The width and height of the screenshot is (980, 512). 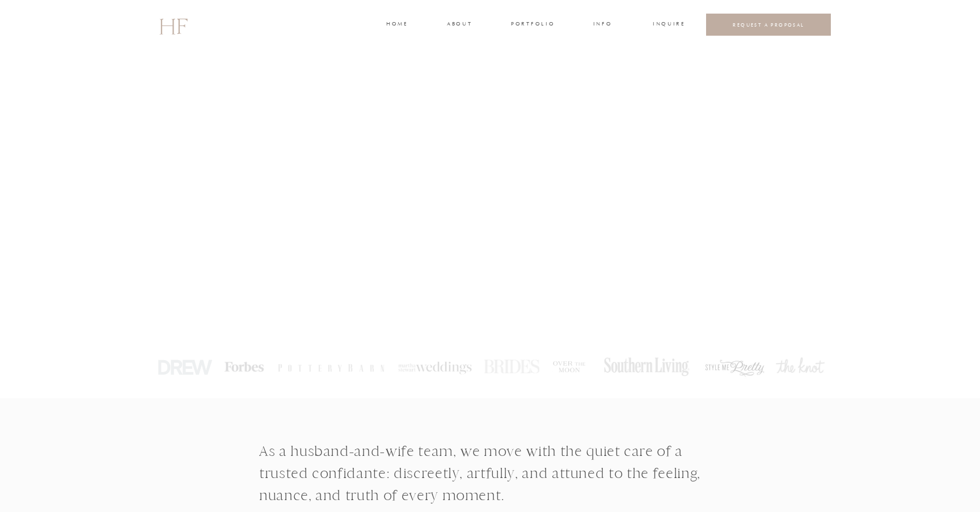 I want to click on h3: REQUEST A PROPOSAL, so click(x=768, y=25).